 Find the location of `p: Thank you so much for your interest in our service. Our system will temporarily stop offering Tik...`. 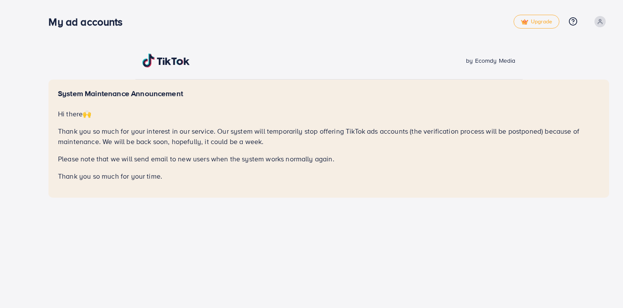

p: Thank you so much for your interest in our service. Our system will temporarily stop offering Tik... is located at coordinates (329, 136).